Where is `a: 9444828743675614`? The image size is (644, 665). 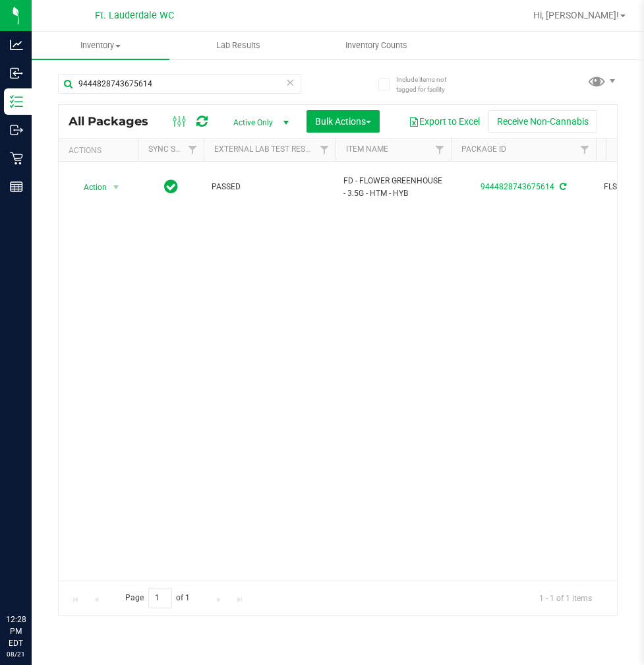
a: 9444828743675614 is located at coordinates (518, 187).